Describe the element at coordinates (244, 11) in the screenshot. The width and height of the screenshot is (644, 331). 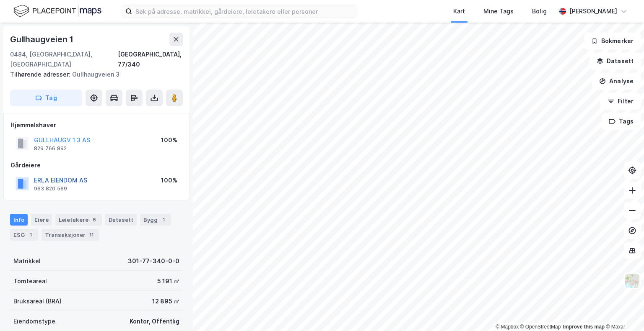
I see `input: Søk på adresse, matrikkel, gårdeiere, leietakere eller personer` at that location.